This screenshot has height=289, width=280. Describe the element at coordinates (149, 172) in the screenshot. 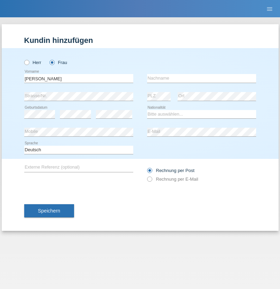

I see `input: Rechnung per Post` at that location.